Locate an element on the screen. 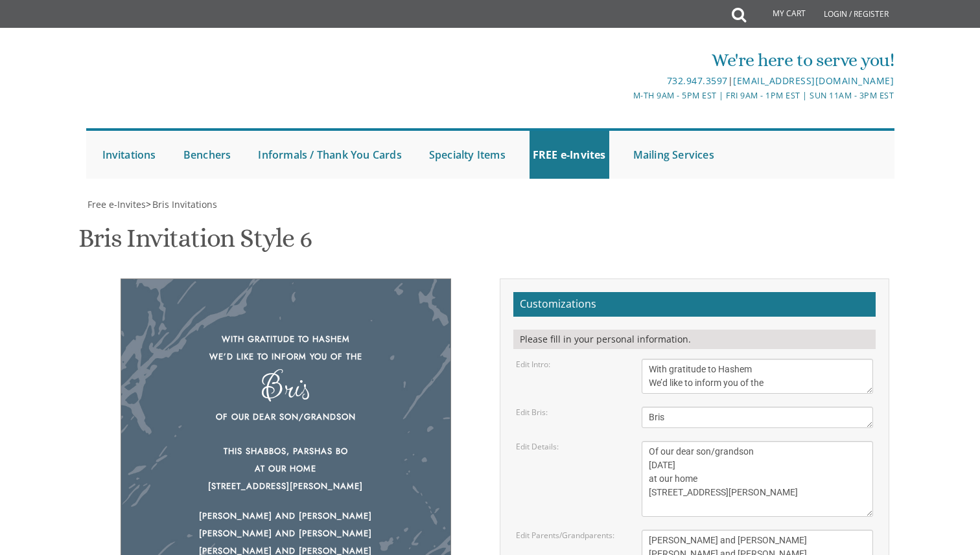  a: Specialty Items is located at coordinates (467, 155).